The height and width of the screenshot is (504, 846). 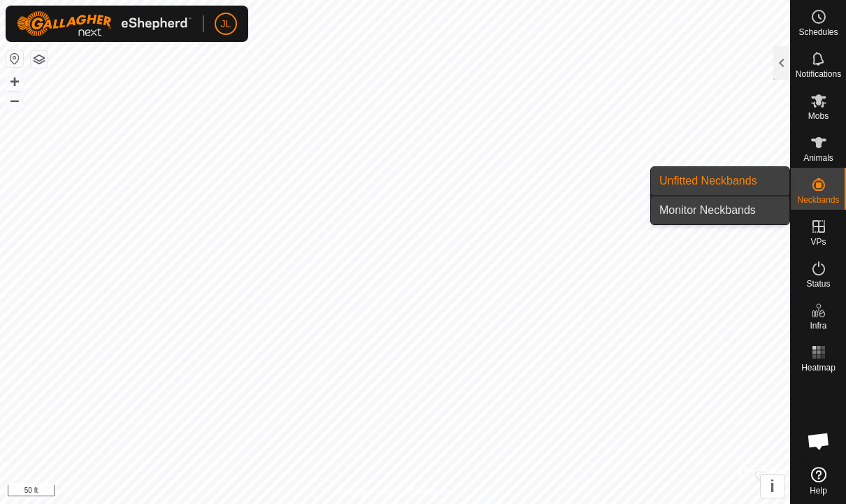 I want to click on button: i, so click(x=772, y=486).